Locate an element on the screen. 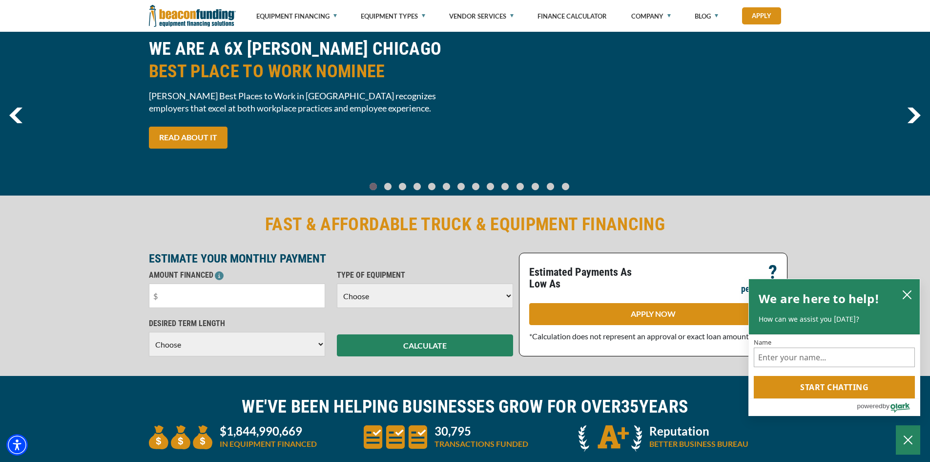 The width and height of the screenshot is (930, 462). h2: FAST & AFFORDABLE TRUCK & EQUIPMENT FINANCING is located at coordinates (465, 224).